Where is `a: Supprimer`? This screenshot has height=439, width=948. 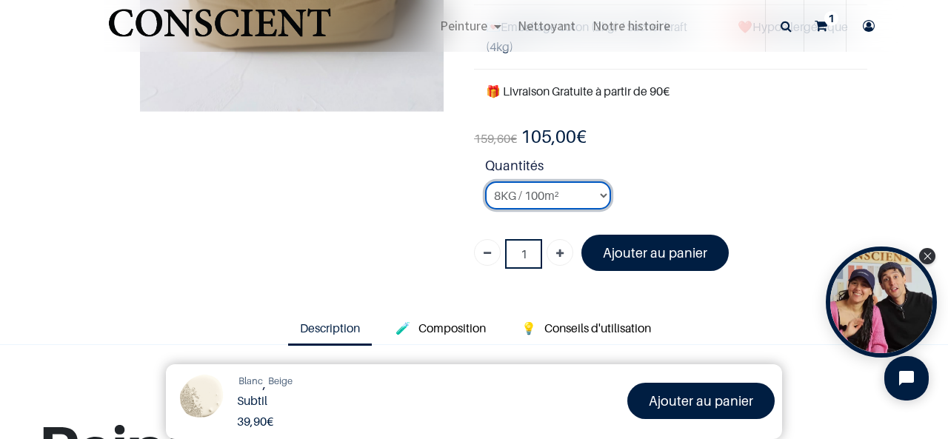 a: Supprimer is located at coordinates (487, 252).